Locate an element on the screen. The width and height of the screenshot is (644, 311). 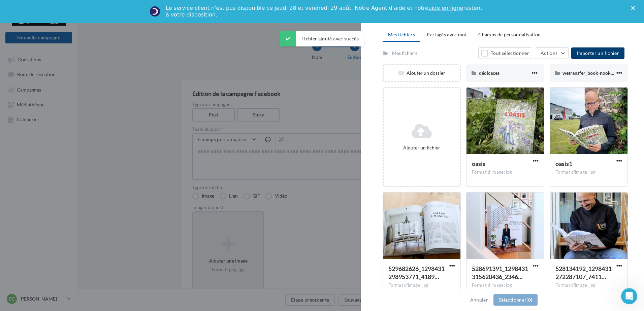
div: Le service client n'est pas disponible ce jeudi 28 et vendredi 29 août. Notre Agent d'aide et not... is located at coordinates (325, 12).